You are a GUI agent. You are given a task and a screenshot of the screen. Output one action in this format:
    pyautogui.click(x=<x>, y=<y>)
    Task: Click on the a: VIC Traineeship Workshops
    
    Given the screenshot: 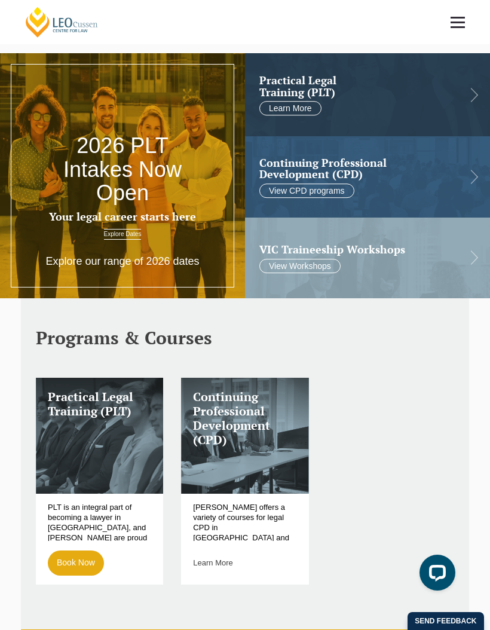 What is the action you would take?
    pyautogui.click(x=358, y=250)
    